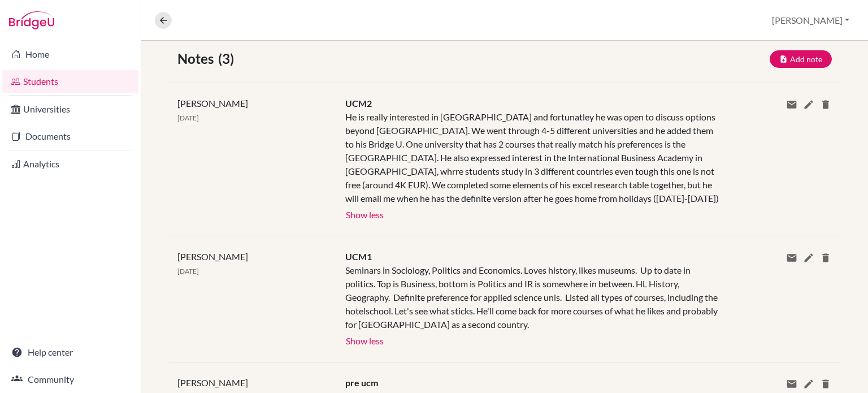 This screenshot has width=868, height=393. Describe the element at coordinates (70, 352) in the screenshot. I see `a: Help center` at that location.